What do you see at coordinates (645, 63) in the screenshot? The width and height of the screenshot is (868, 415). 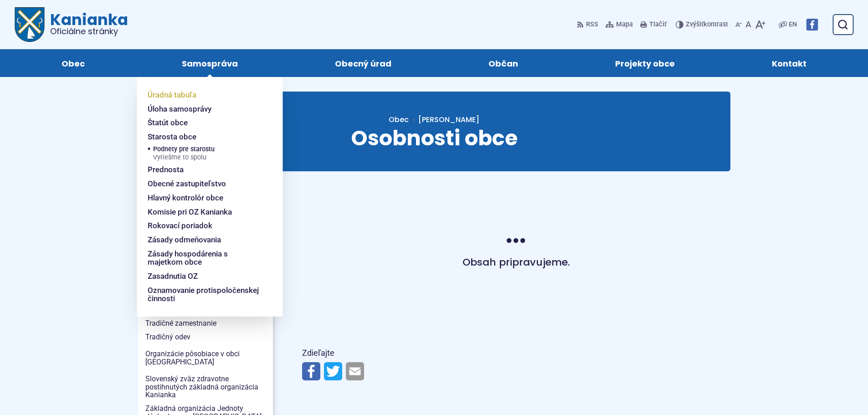 I see `span: Projekty obce` at bounding box center [645, 63].